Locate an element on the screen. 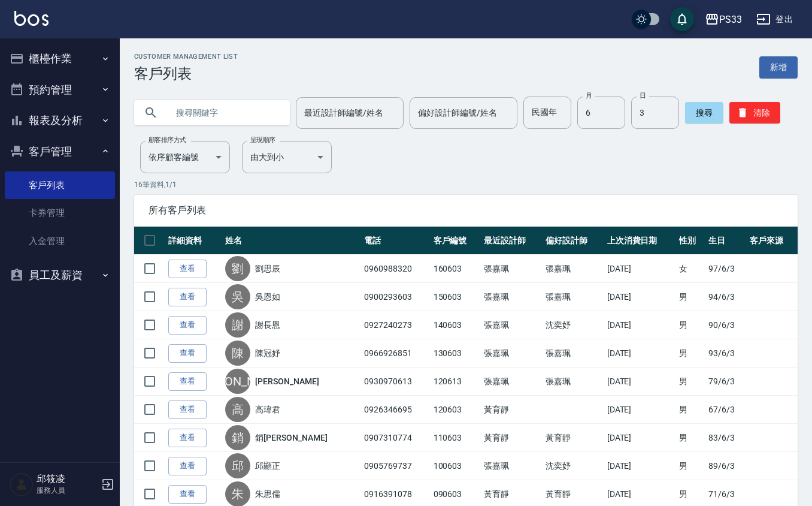 This screenshot has width=812, height=506. a: 陳冠妤 is located at coordinates (268, 353).